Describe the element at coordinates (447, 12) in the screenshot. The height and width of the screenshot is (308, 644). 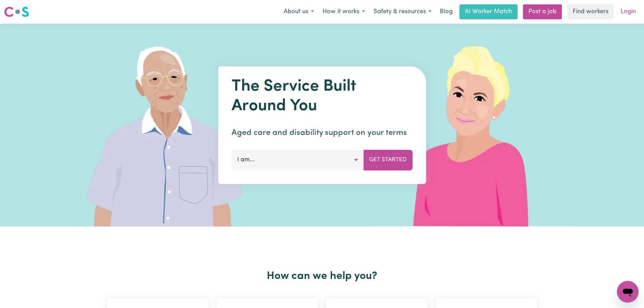
I see `a: Blog` at that location.